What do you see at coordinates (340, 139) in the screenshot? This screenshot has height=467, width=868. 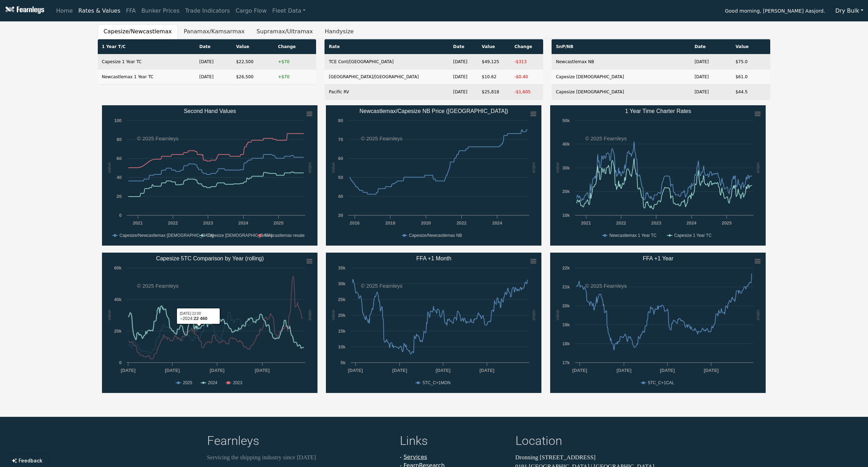 I see `text: 70` at bounding box center [340, 139].